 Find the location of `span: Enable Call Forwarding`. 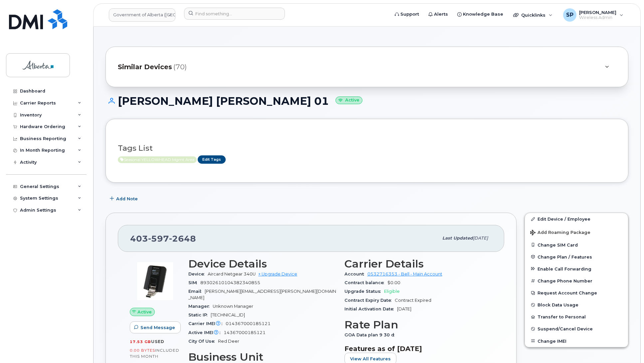

span: Enable Call Forwarding is located at coordinates (565, 269).